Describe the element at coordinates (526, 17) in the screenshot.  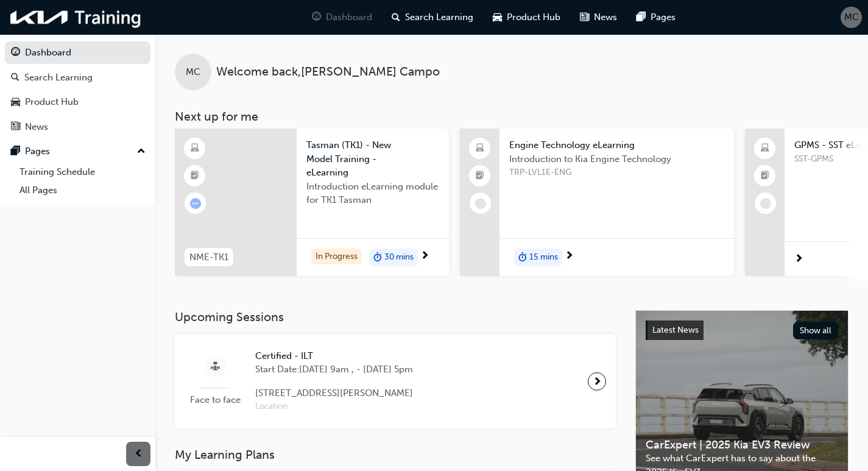
I see `a: car-iconProduct Hub` at that location.